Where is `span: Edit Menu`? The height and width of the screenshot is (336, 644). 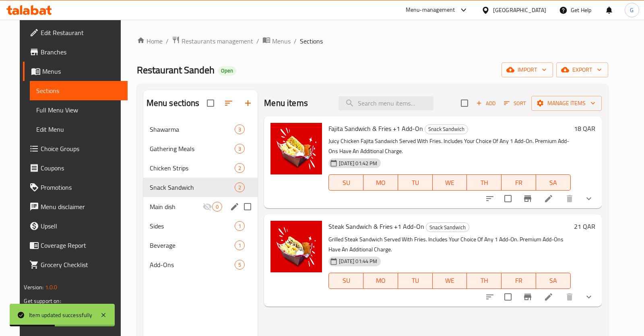
span: Edit Menu is located at coordinates (79, 129).